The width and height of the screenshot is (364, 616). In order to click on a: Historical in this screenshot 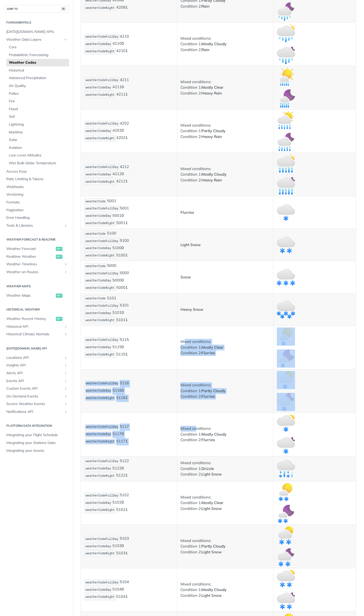, I will do `click(37, 71)`.